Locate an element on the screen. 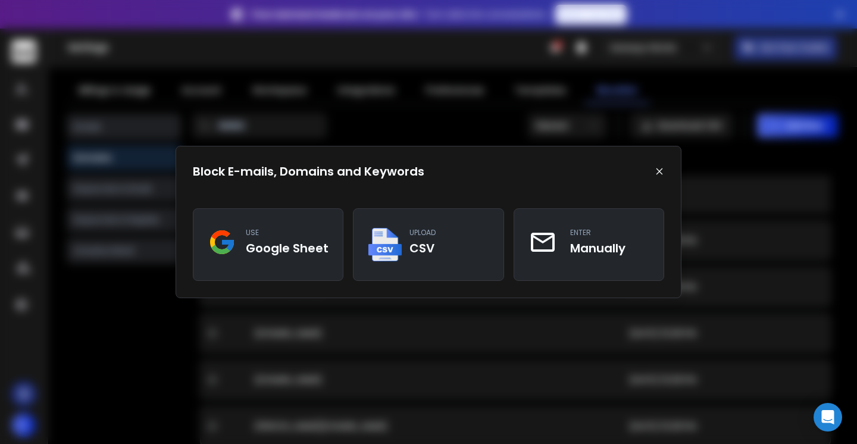 The image size is (857, 444). p: use is located at coordinates (287, 233).